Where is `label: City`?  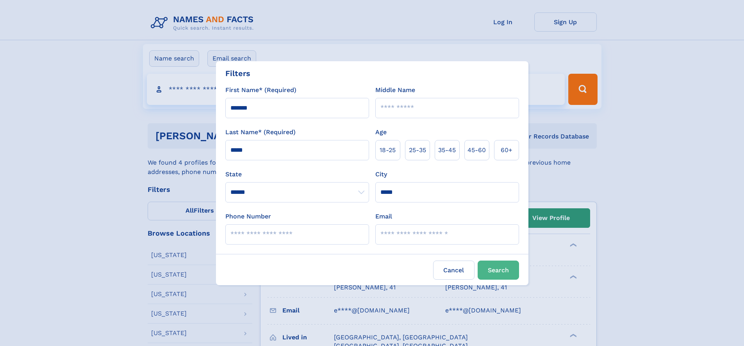
label: City is located at coordinates (381, 175).